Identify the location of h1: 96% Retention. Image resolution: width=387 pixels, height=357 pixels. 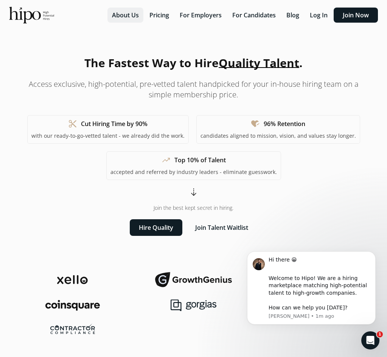
(284, 124).